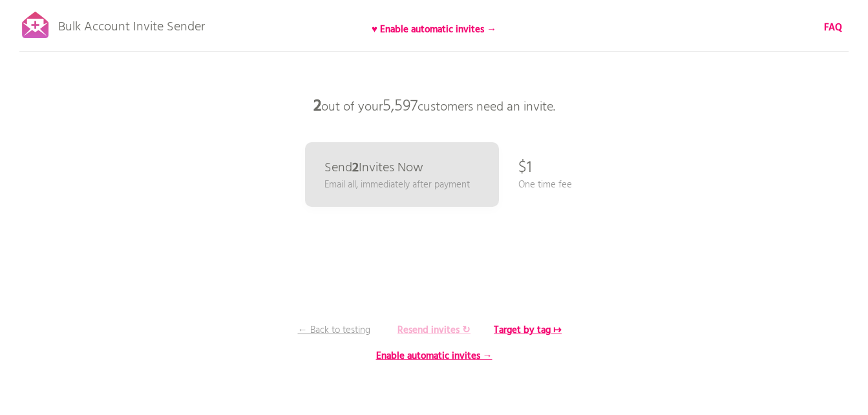 The image size is (868, 415). I want to click on p: $1, so click(525, 168).